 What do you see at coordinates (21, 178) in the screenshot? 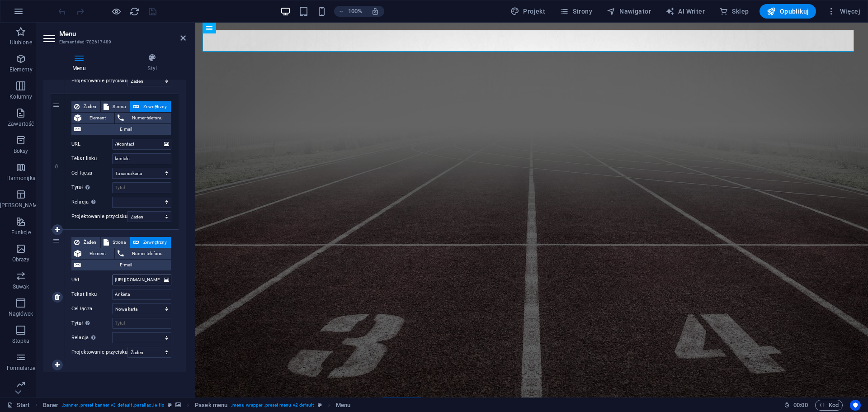
I see `p: Harmonijka` at bounding box center [21, 178].